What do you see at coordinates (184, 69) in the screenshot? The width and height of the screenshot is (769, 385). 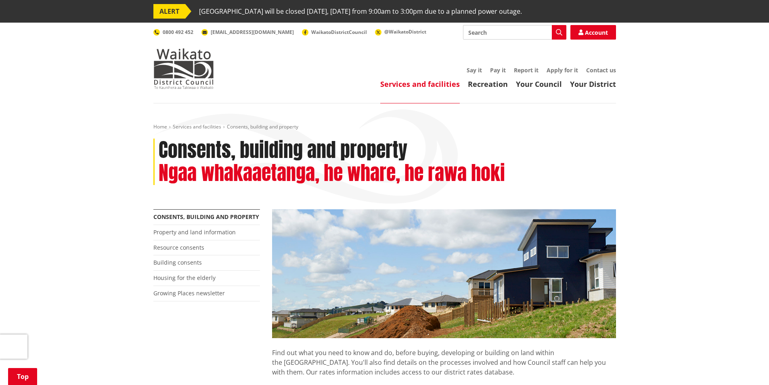 I see `img: Waikato District Council - Te Kaunihera aa Takiwaa o Waikato` at bounding box center [184, 69].